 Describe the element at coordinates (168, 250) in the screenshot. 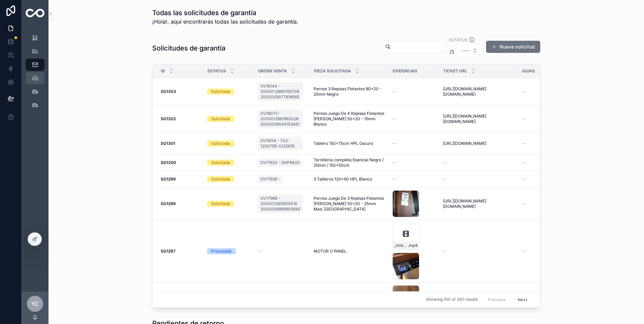

I see `strong: SG1297` at that location.